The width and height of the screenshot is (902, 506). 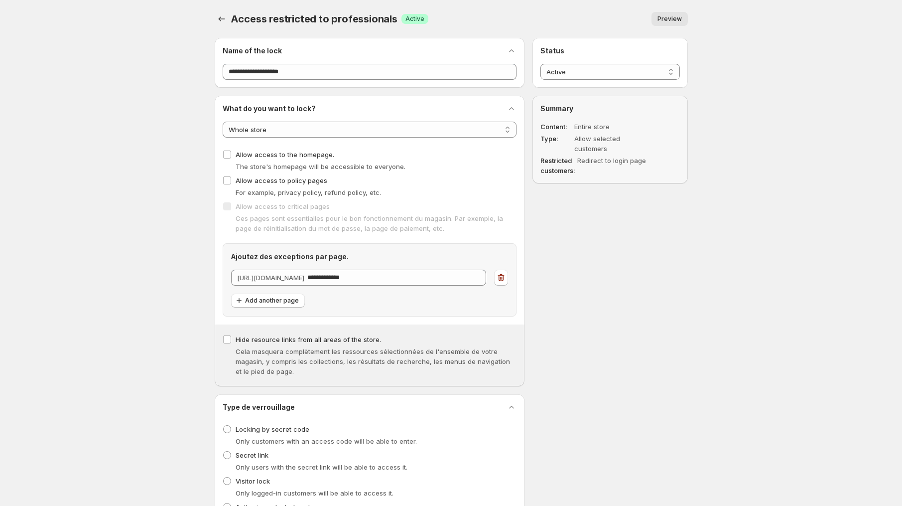 I want to click on h2: Type de verrouillage, so click(x=259, y=407).